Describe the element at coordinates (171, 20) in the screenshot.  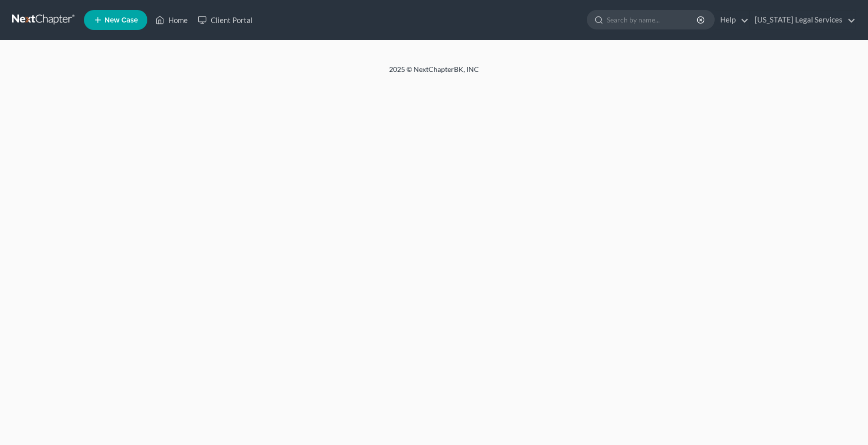
I see `a: Home` at that location.